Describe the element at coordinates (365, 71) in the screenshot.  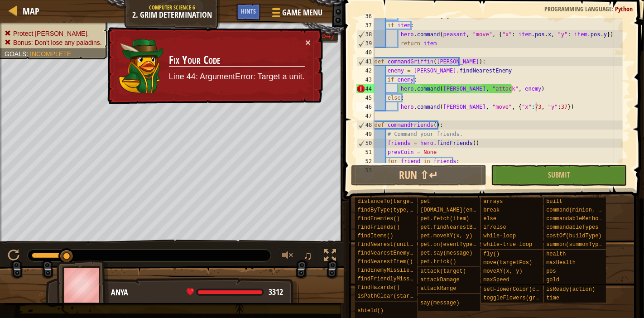
I see `div: 42` at that location.